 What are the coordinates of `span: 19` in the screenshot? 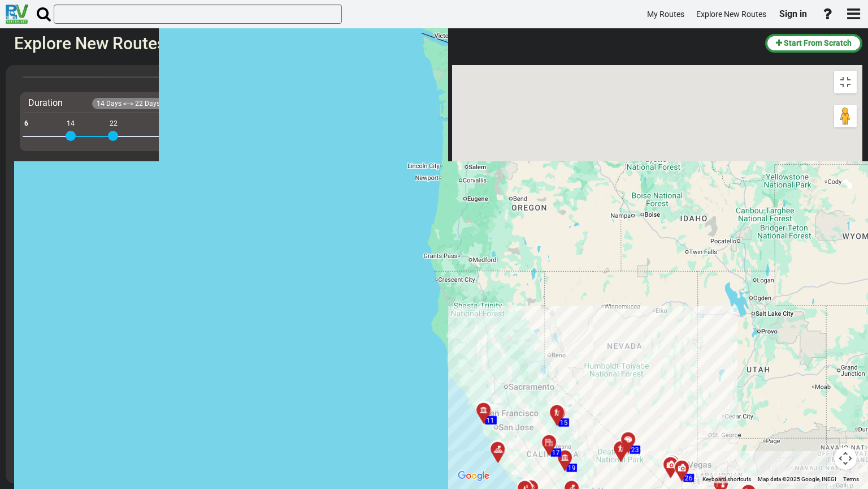 It's located at (572, 468).